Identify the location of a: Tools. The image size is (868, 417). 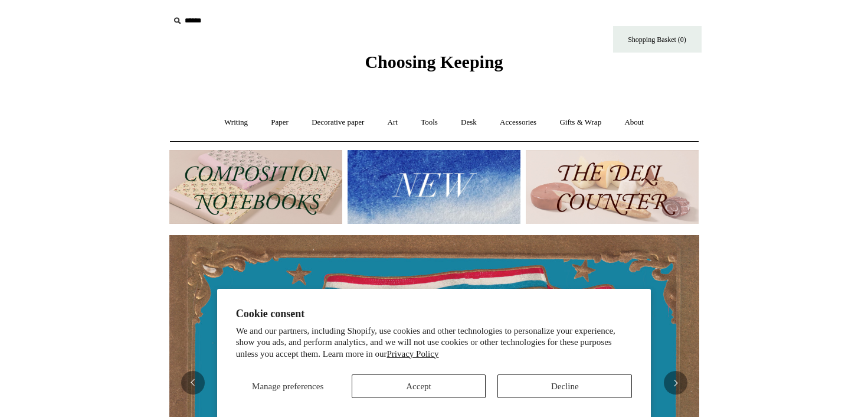
(429, 122).